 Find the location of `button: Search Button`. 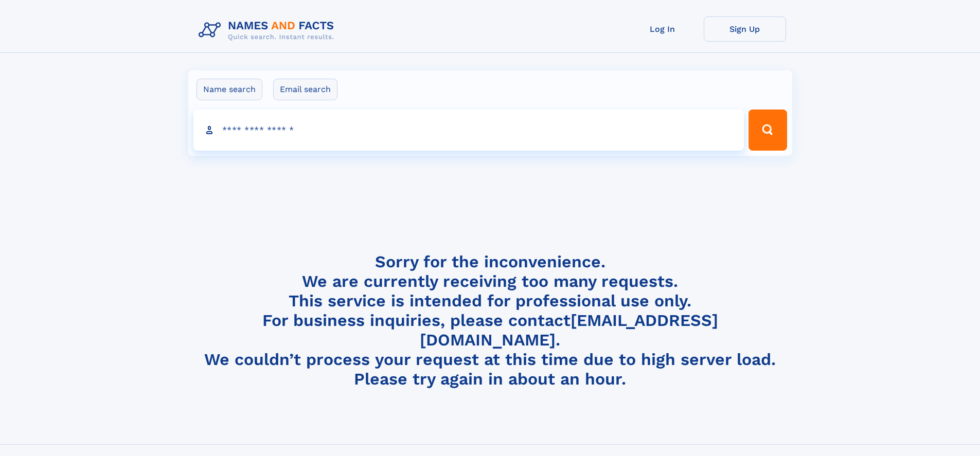

button: Search Button is located at coordinates (767, 130).